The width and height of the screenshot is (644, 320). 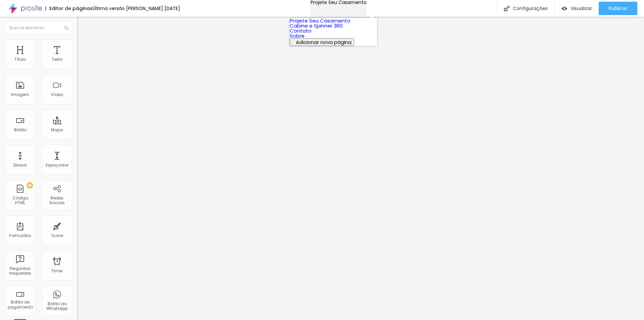 What do you see at coordinates (20, 236) in the screenshot?
I see `div: Formulário` at bounding box center [20, 236].